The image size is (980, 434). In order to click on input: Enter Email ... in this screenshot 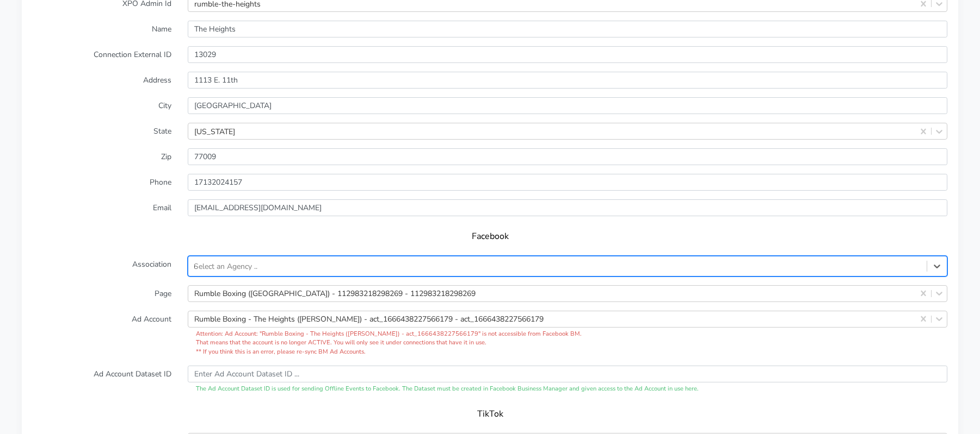, I will do `click(567, 207)`.